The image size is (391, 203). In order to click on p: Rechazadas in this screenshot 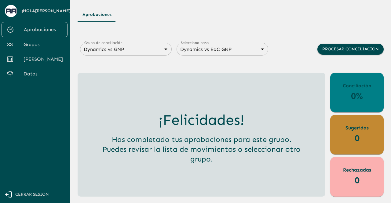, I will do `click(357, 170)`.